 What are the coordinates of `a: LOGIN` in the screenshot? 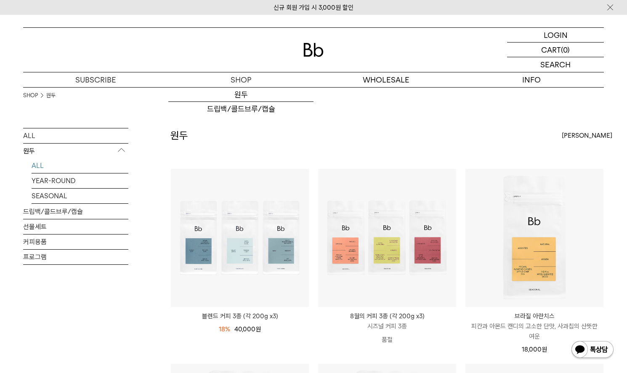 It's located at (556, 35).